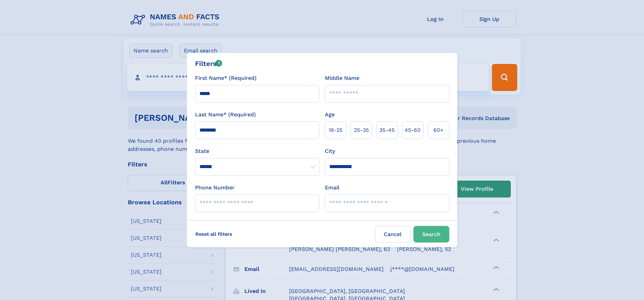 The image size is (644, 300). What do you see at coordinates (332, 188) in the screenshot?
I see `label: Email` at bounding box center [332, 188].